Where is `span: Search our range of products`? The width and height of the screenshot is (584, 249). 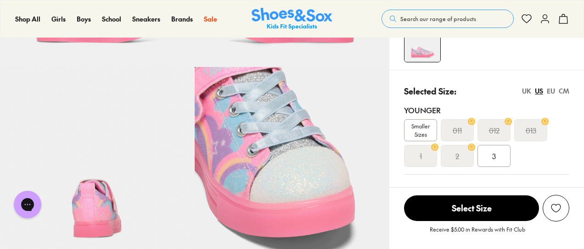
span: Search our range of products is located at coordinates (438, 19).